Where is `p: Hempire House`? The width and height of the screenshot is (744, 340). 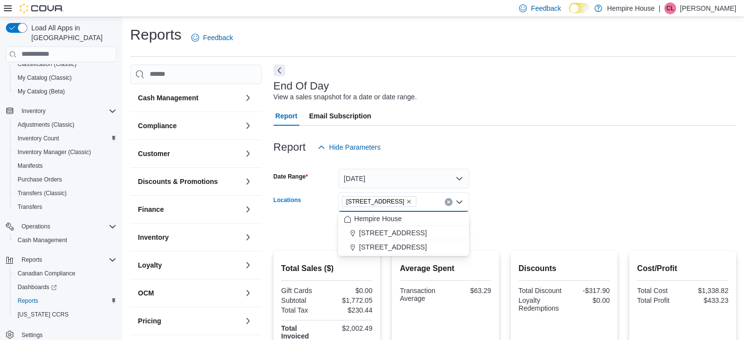
p: Hempire House is located at coordinates (631, 8).